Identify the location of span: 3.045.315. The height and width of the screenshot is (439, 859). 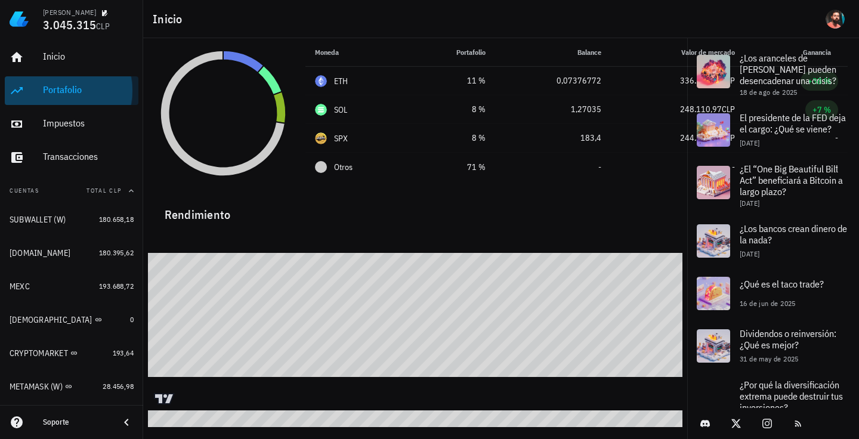
(69, 24).